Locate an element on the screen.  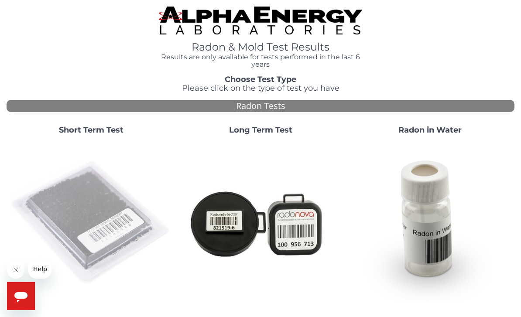
img: TightCrop.jpg is located at coordinates (261, 21).